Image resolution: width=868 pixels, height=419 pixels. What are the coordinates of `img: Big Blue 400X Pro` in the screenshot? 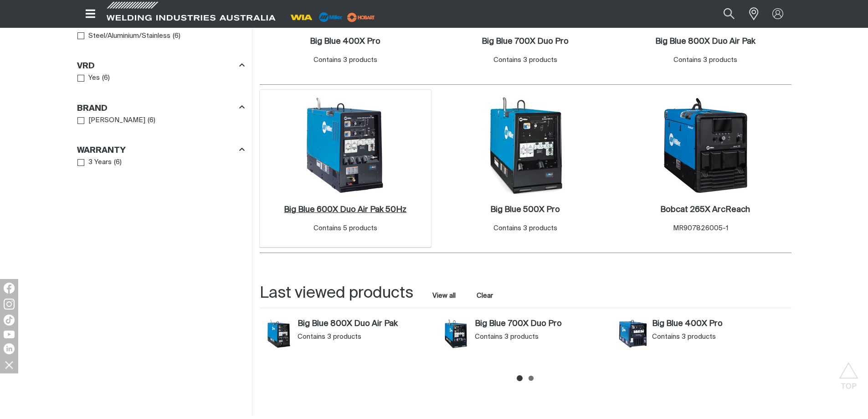 It's located at (633, 334).